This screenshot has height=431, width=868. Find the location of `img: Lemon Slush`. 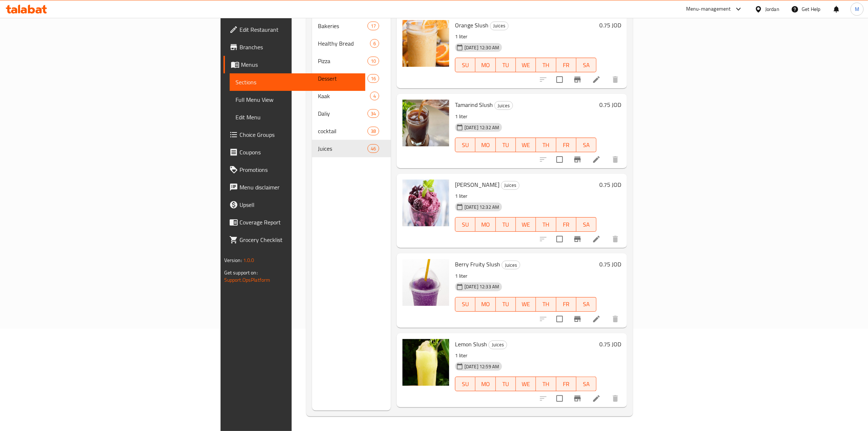

img: Lemon Slush is located at coordinates (426, 362).